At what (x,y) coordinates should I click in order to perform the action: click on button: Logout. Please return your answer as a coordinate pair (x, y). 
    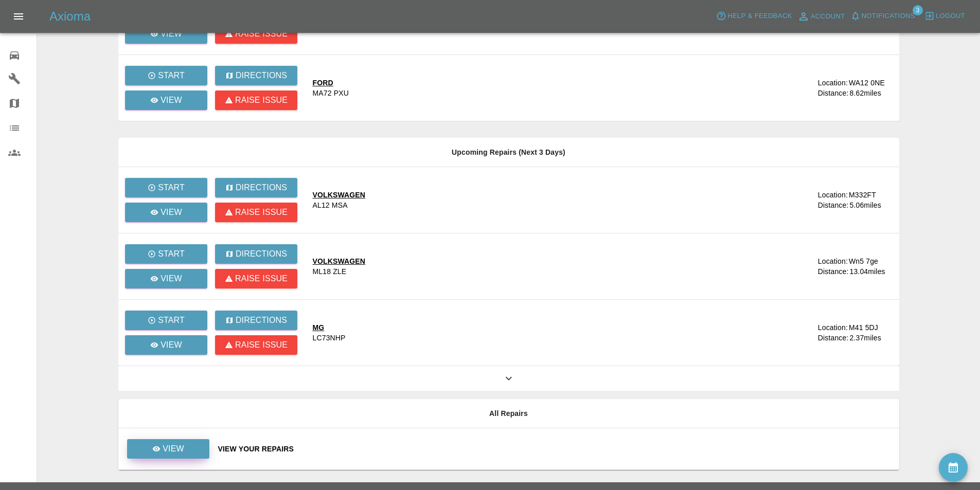
    Looking at the image, I should click on (944, 16).